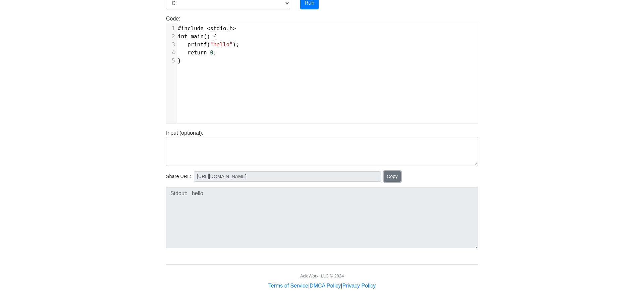 This screenshot has width=644, height=306. What do you see at coordinates (171, 53) in the screenshot?
I see `div: 4` at bounding box center [171, 53].